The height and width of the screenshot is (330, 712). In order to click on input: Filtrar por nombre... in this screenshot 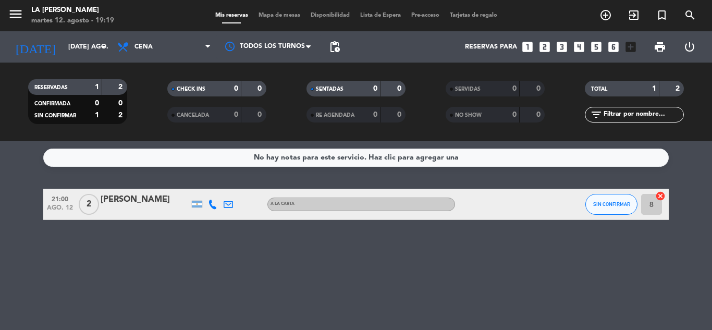, I will do `click(643, 115)`.